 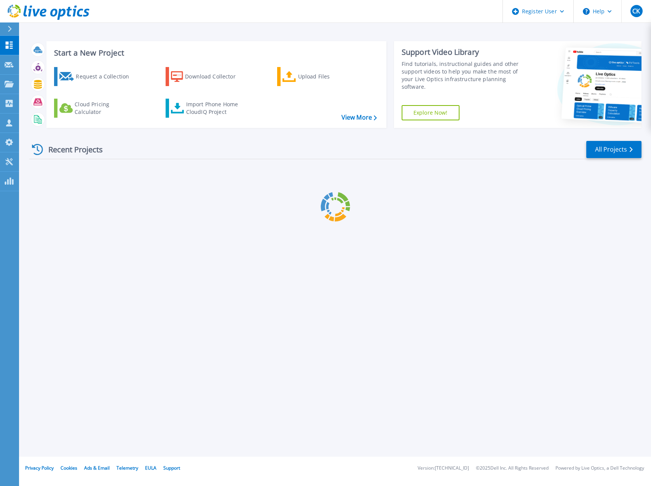 What do you see at coordinates (69, 468) in the screenshot?
I see `a: Cookies` at bounding box center [69, 468].